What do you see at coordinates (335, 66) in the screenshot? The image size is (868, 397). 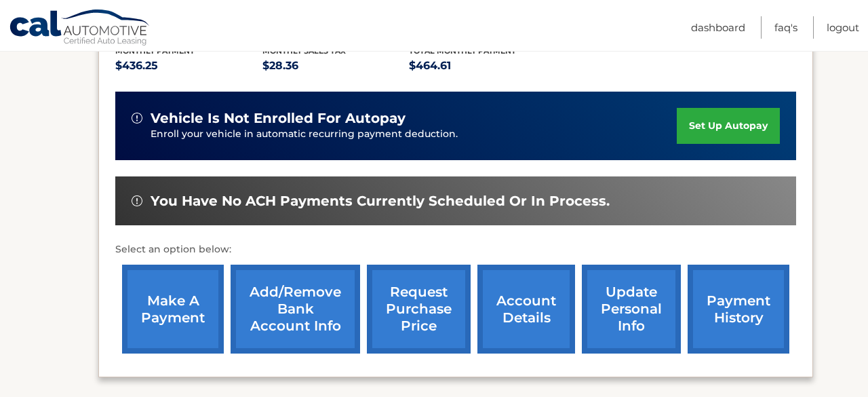 I see `p: $28.36` at bounding box center [335, 66].